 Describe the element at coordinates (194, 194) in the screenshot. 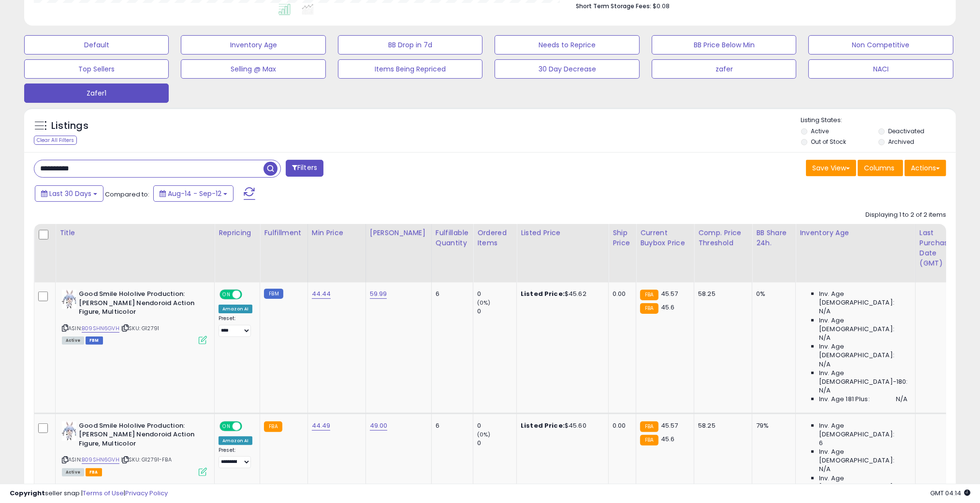

I see `button: Aug-14 - Sep-12` at that location.